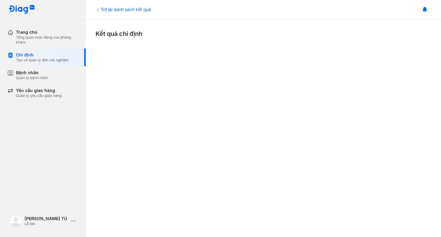  I want to click on div: Trang chủ, so click(47, 32).